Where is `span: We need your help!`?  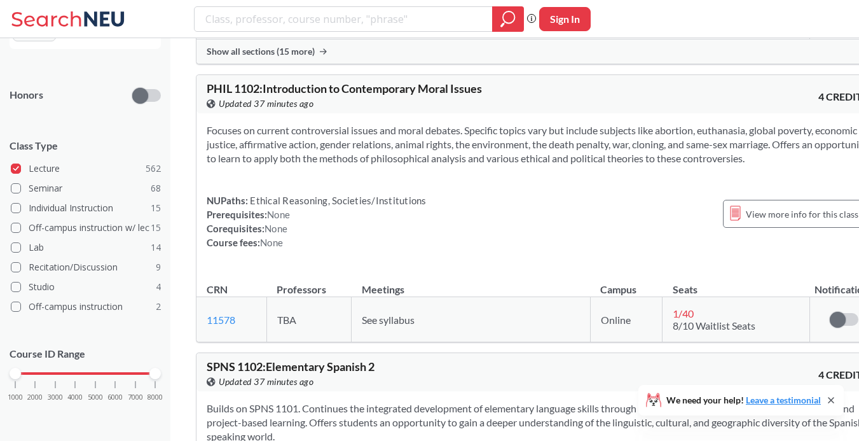
span: We need your help! is located at coordinates (743, 400).